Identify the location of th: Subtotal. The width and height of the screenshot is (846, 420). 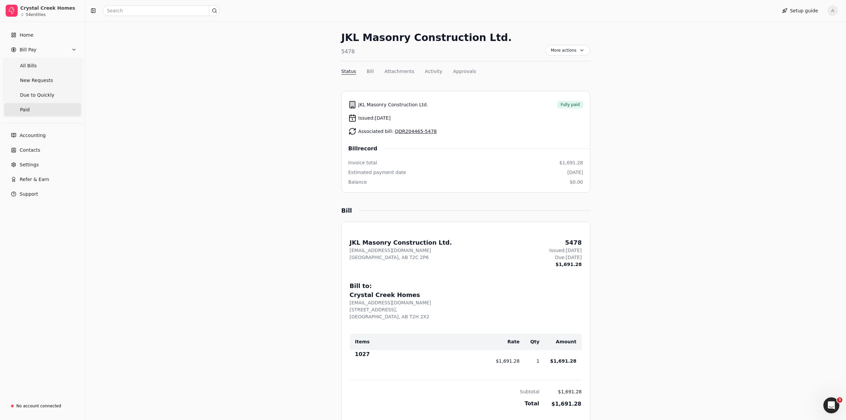
(445, 388).